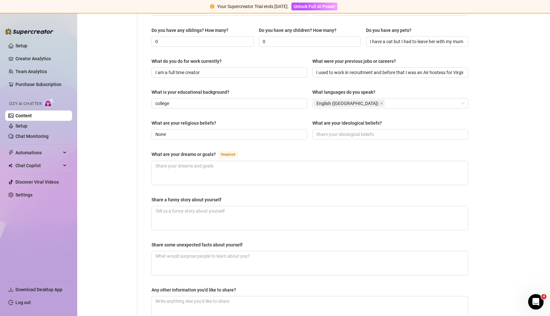 Image resolution: width=550 pixels, height=316 pixels. I want to click on span: close, so click(382, 103).